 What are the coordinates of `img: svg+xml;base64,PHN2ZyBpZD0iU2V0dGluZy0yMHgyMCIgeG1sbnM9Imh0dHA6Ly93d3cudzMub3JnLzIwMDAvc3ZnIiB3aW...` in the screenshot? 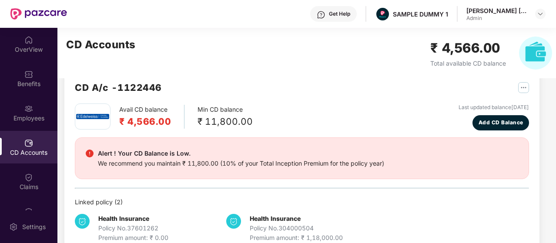 It's located at (13, 227).